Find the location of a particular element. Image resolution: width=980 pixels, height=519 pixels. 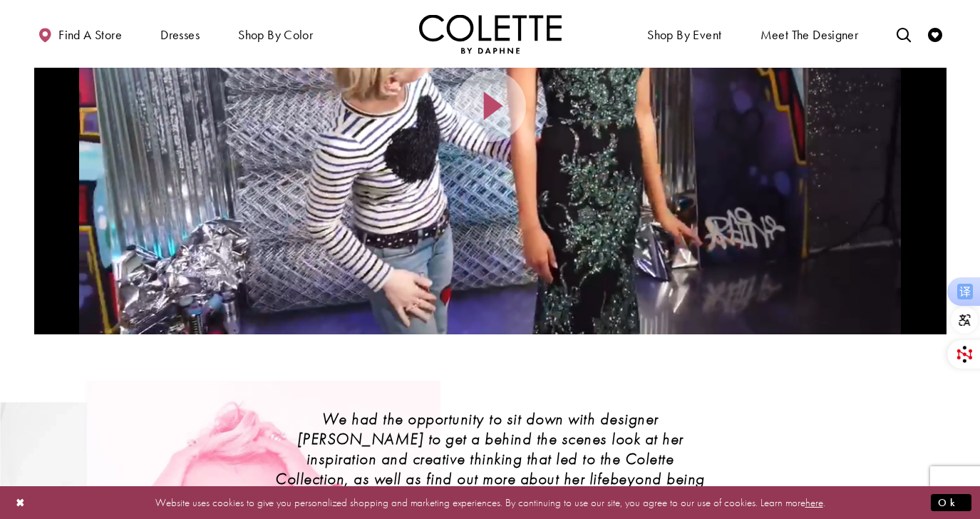

button: Close Dialog is located at coordinates (20, 501).